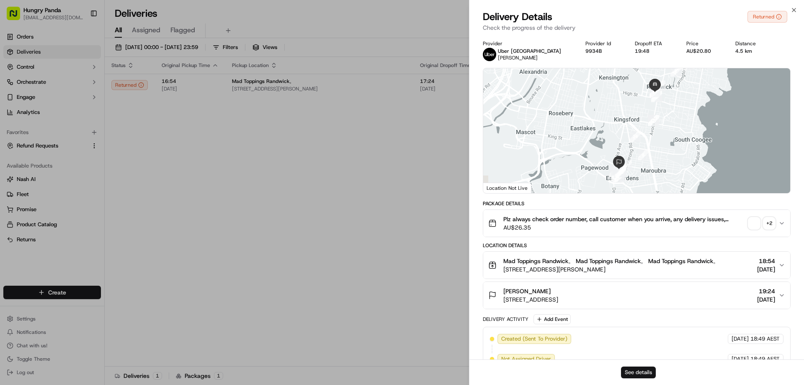  Describe the element at coordinates (621, 172) in the screenshot. I see `div: 23` at that location.